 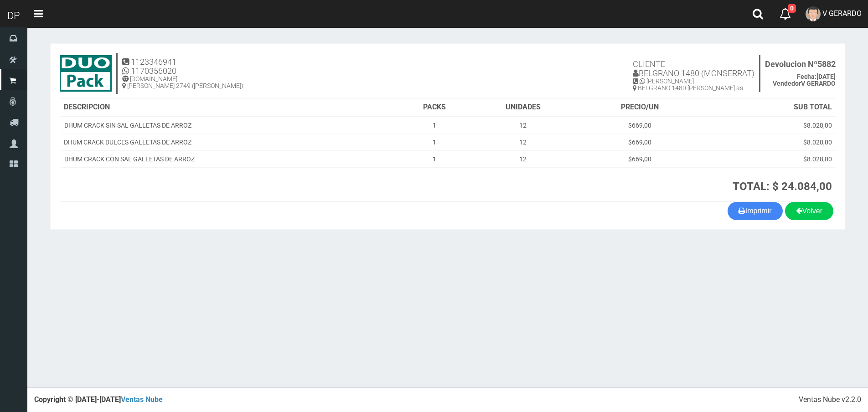 What do you see at coordinates (812, 14) in the screenshot?
I see `img: User Image` at bounding box center [812, 14].